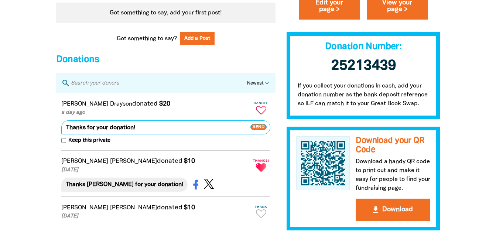 This screenshot has width=496, height=240. Describe the element at coordinates (363, 47) in the screenshot. I see `span: Donation Number:` at that location.